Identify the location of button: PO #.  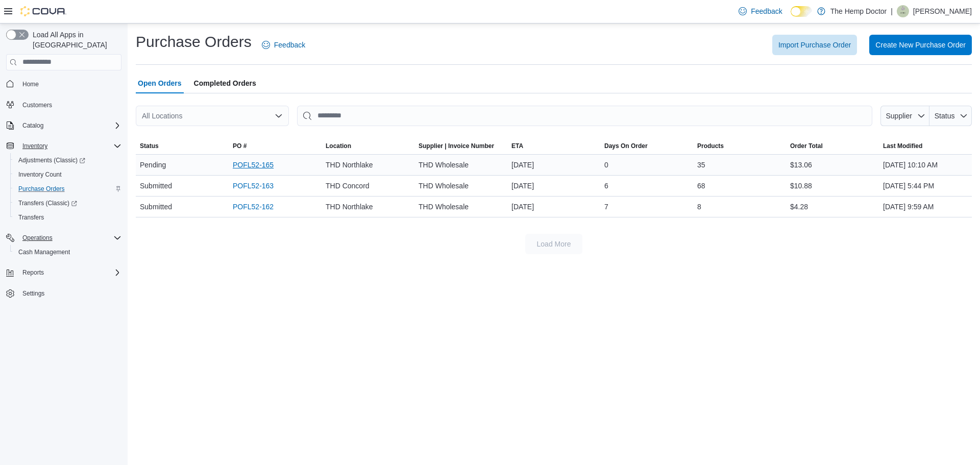
(275, 146).